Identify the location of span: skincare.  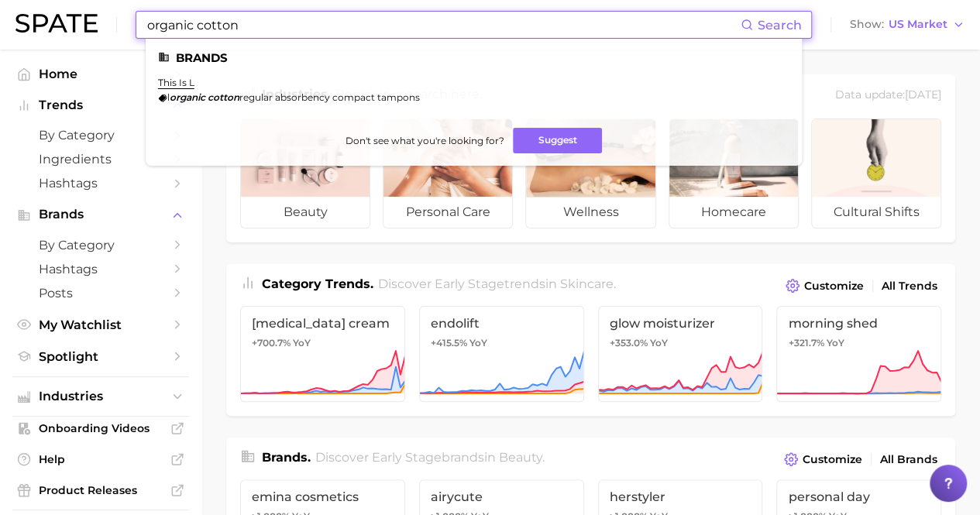
(586, 284).